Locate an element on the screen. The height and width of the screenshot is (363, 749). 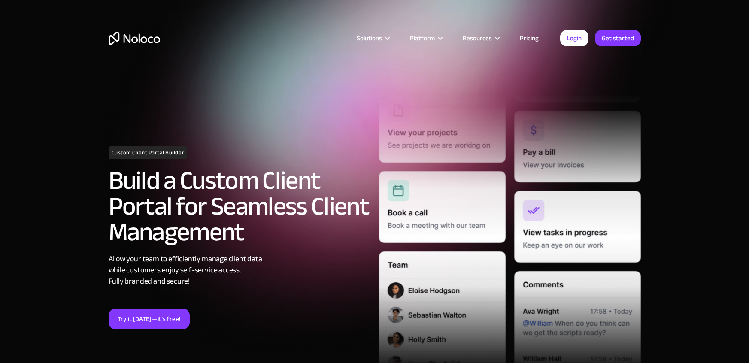
h2: Build a Custom Client Portal for Seamless Client Management is located at coordinates (240, 207).